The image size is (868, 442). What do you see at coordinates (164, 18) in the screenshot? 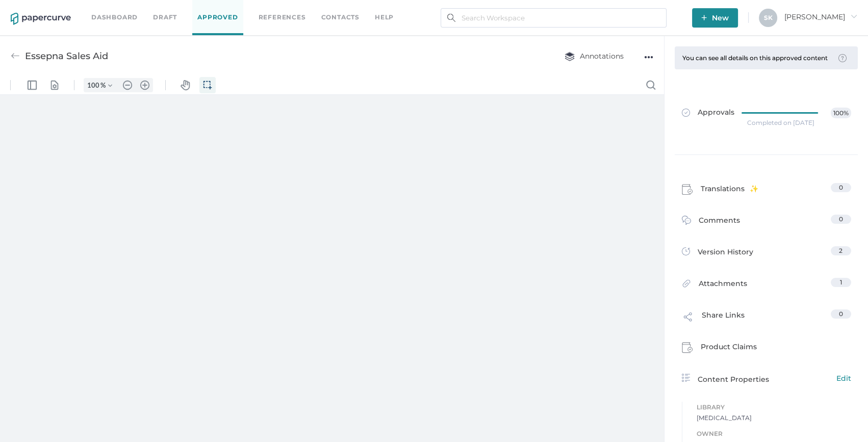
I see `a: Draft` at bounding box center [164, 18].